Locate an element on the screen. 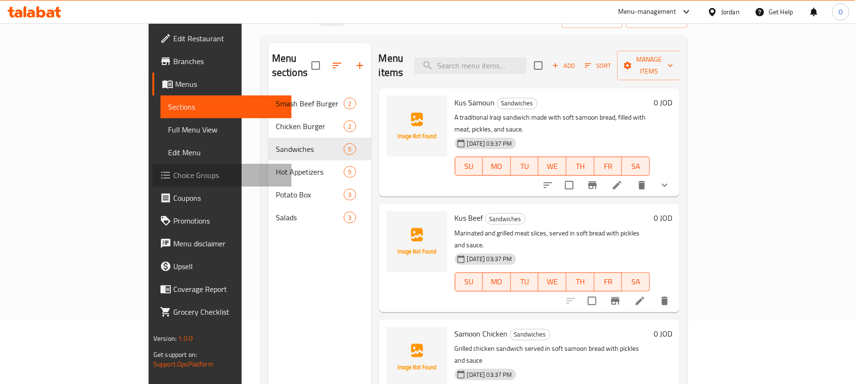 The height and width of the screenshot is (384, 855). button: TH is located at coordinates (580, 166).